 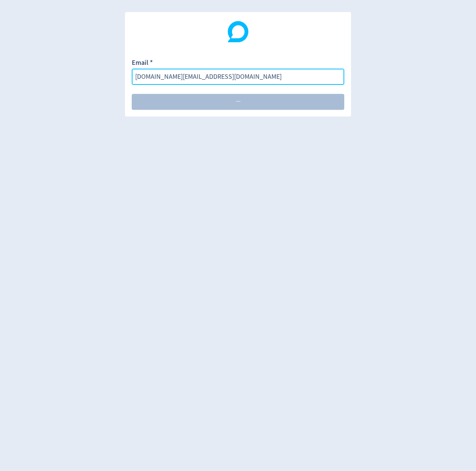 I want to click on img: Digivizer Logo, so click(x=238, y=32).